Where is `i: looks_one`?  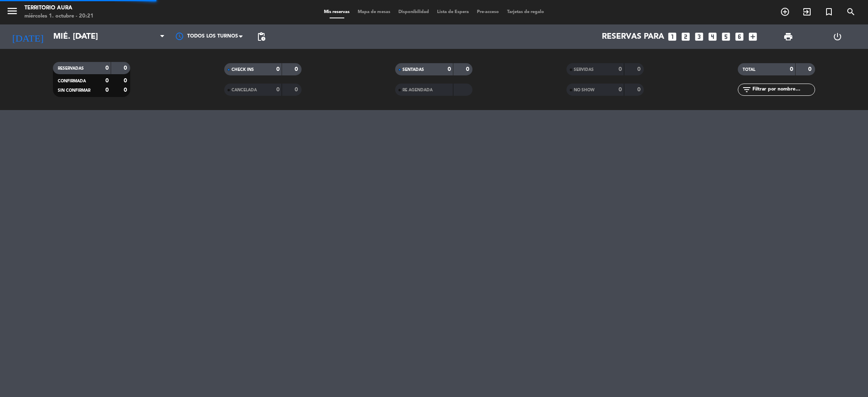
i: looks_one is located at coordinates (673, 36).